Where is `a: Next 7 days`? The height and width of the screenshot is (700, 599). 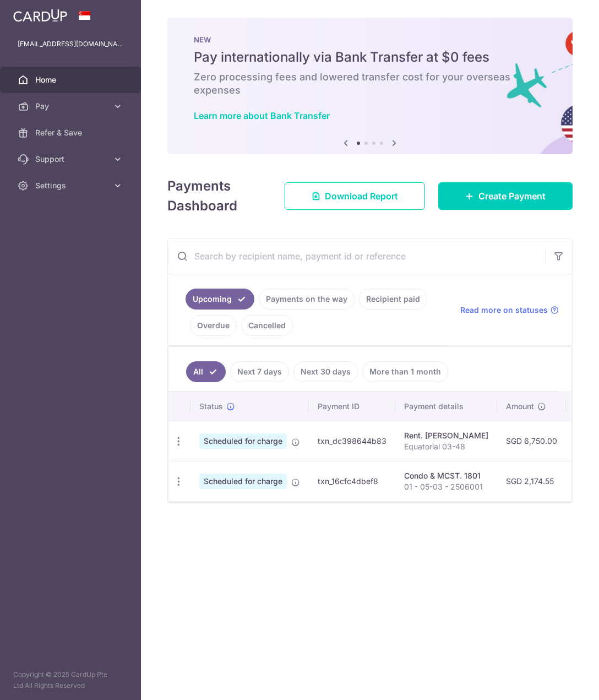 a: Next 7 days is located at coordinates (260, 371).